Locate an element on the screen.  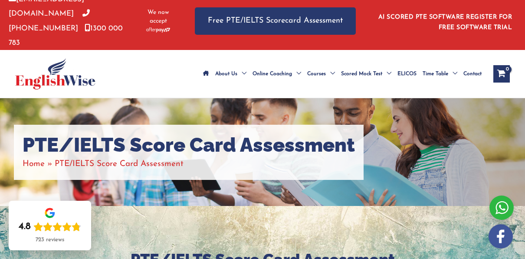
a: About UsMenu Toggle is located at coordinates (231, 74).